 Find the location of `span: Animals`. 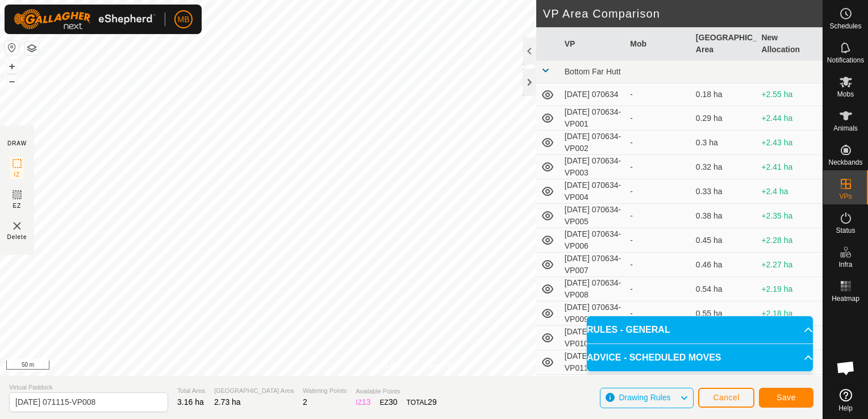

span: Animals is located at coordinates (845, 128).